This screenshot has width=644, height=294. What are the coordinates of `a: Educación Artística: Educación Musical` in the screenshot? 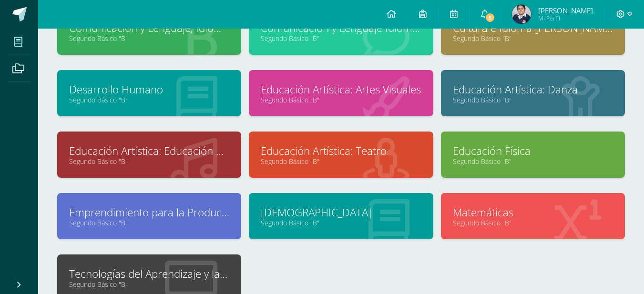 It's located at (149, 151).